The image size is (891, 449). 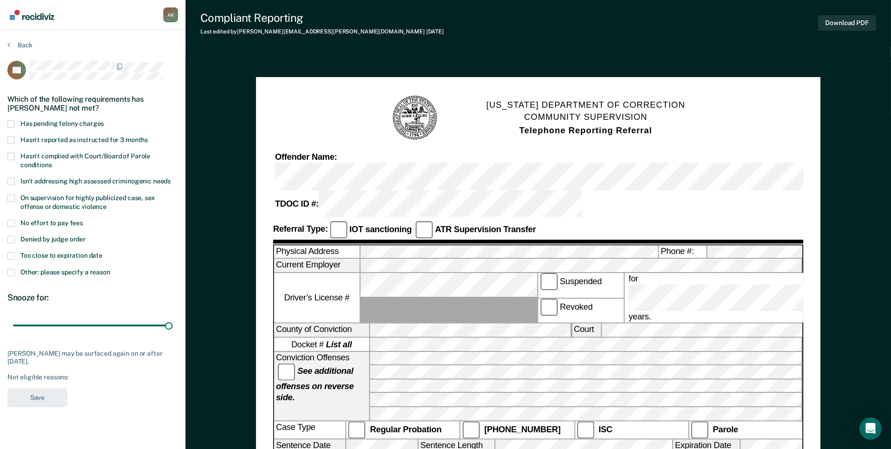 What do you see at coordinates (415, 118) in the screenshot?
I see `img: TN Seal` at bounding box center [415, 118].